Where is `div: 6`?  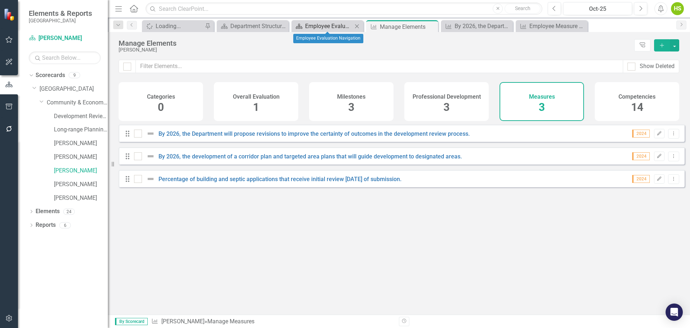 div: 6 is located at coordinates (65, 225).